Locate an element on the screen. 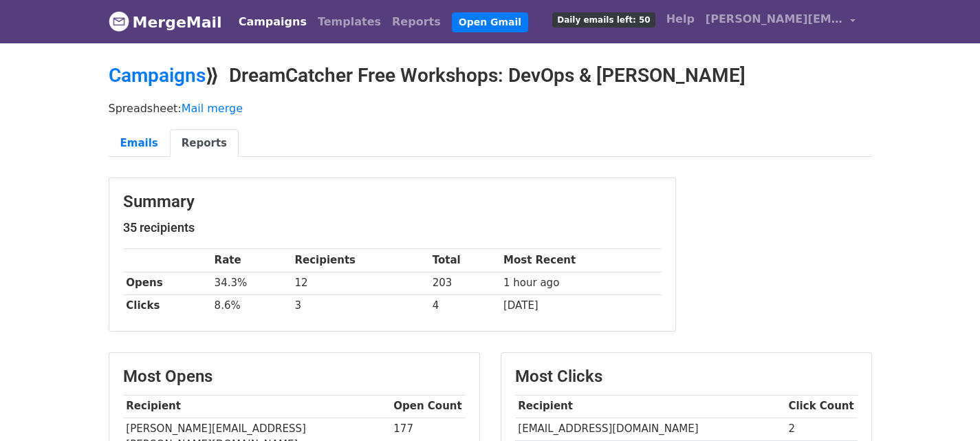  a: MergeMail is located at coordinates (165, 22).